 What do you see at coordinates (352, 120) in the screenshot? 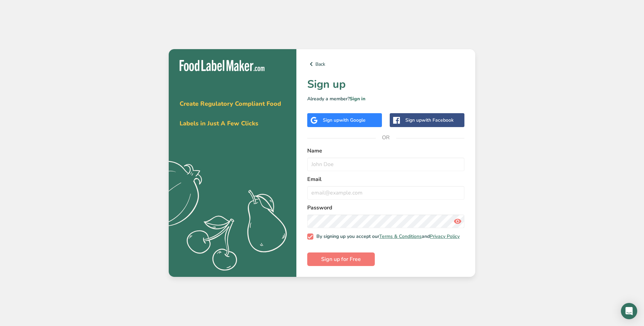
I see `span: with Google` at bounding box center [352, 120].